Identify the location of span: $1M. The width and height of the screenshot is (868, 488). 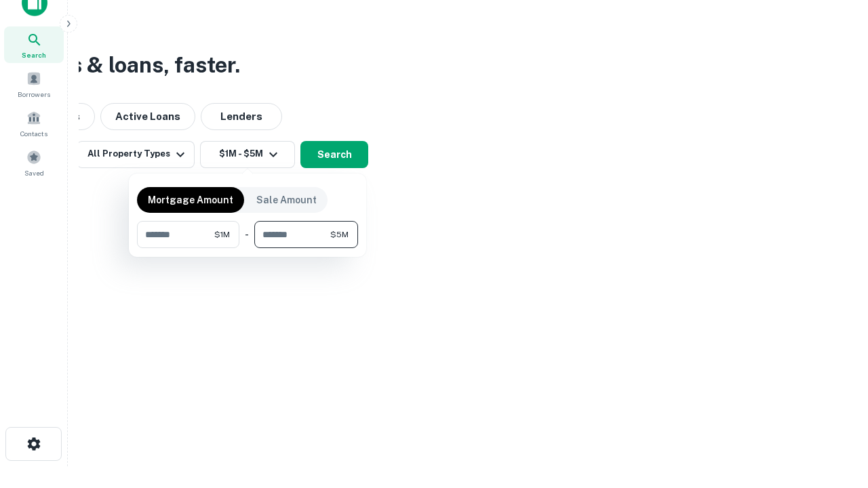
(221, 234).